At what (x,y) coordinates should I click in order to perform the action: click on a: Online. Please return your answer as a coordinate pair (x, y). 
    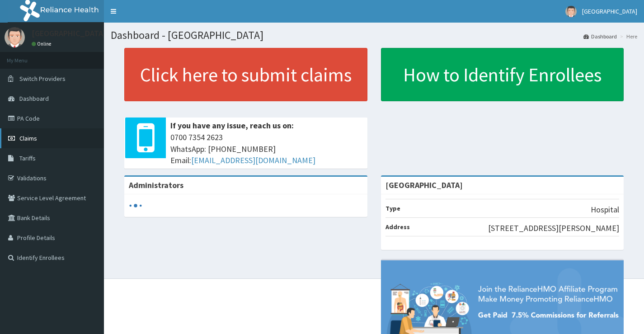
    Looking at the image, I should click on (43, 44).